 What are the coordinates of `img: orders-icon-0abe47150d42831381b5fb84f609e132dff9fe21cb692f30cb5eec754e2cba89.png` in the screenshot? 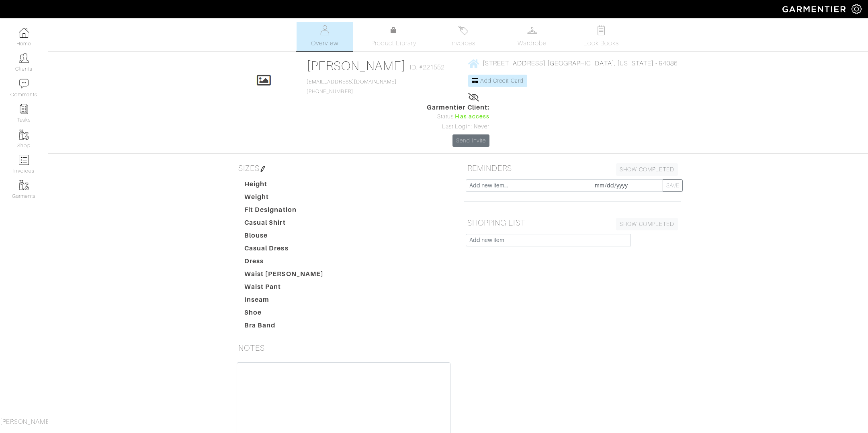 It's located at (24, 160).